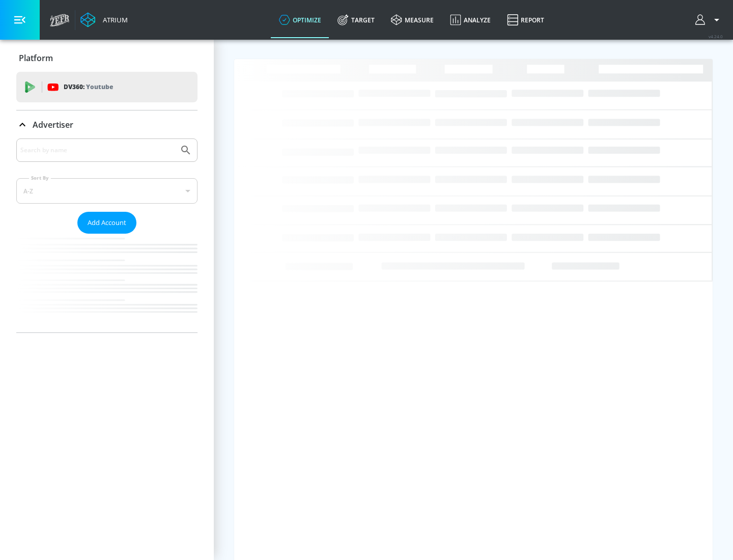 The height and width of the screenshot is (560, 733). I want to click on a: Atrium, so click(104, 20).